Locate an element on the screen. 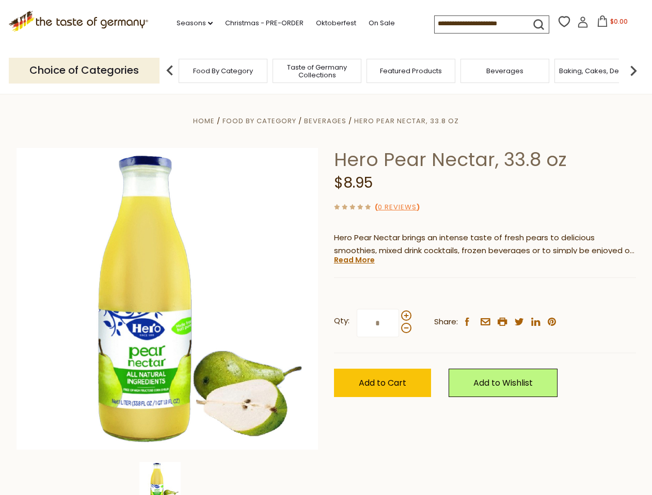 This screenshot has height=495, width=652. a: Read More is located at coordinates (354, 260).